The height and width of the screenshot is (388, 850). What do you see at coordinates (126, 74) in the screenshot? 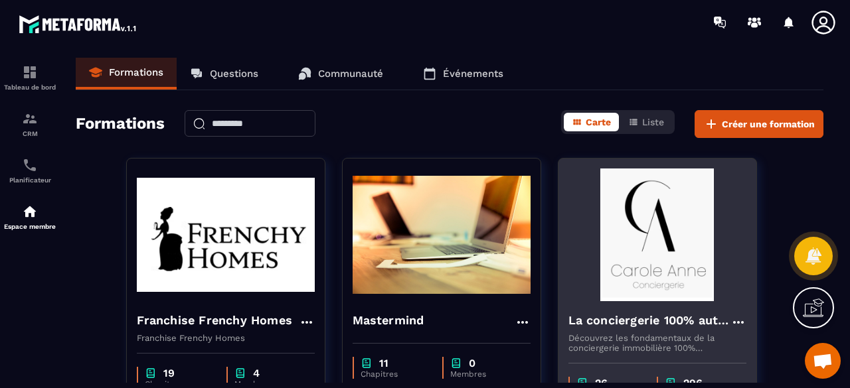
I see `a: Formations` at bounding box center [126, 74].